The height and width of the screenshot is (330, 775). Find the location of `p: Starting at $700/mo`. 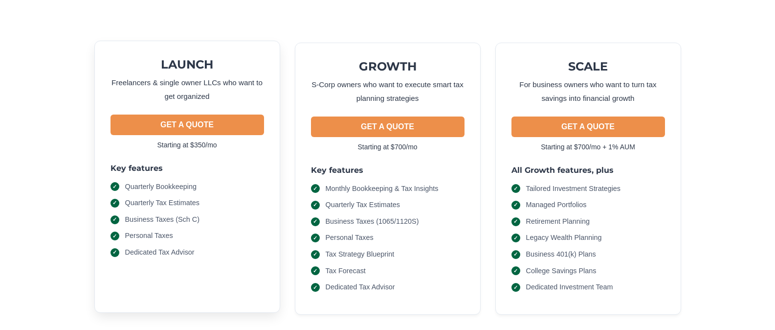

p: Starting at $700/mo is located at coordinates (388, 147).